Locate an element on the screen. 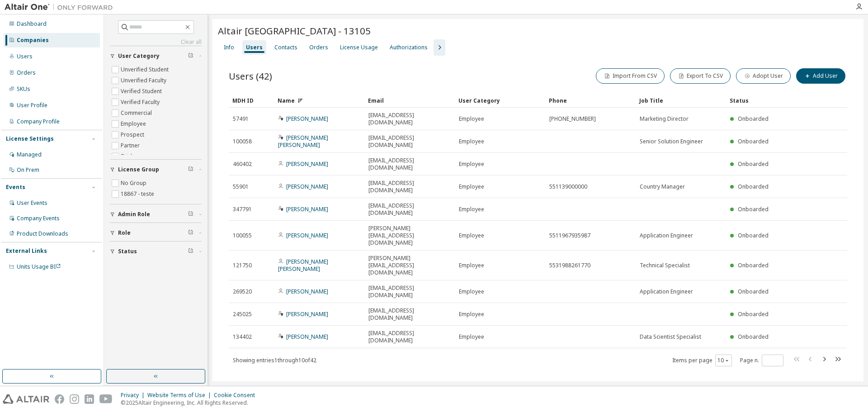 The image size is (868, 412). div: Phone is located at coordinates (591, 100).